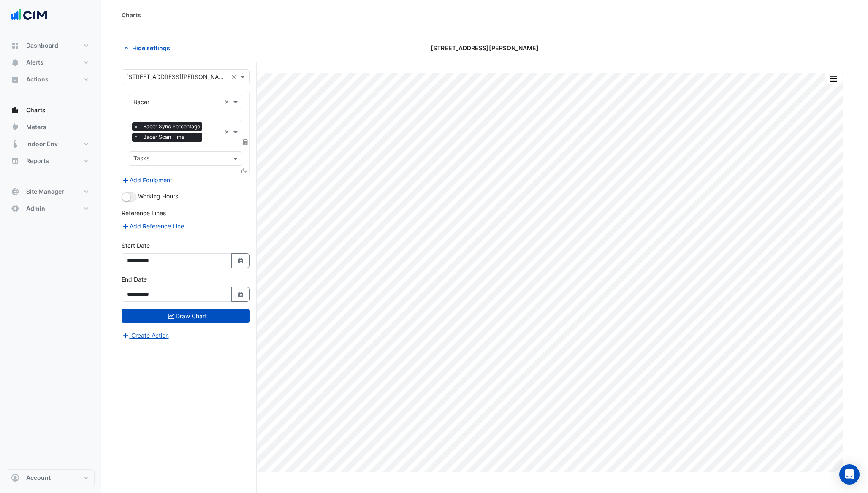  What do you see at coordinates (158, 196) in the screenshot?
I see `span: Working Hours` at bounding box center [158, 196].